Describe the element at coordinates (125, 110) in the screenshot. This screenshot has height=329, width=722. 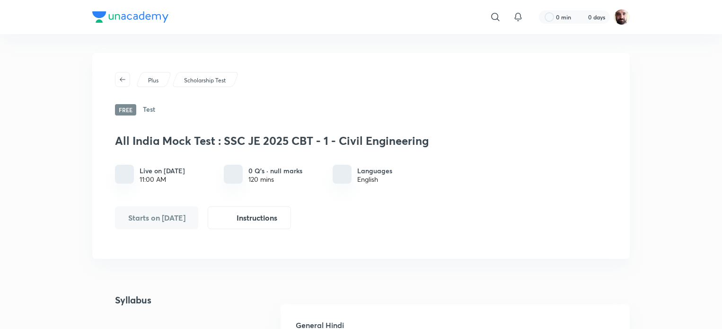
I see `span: Free` at that location.